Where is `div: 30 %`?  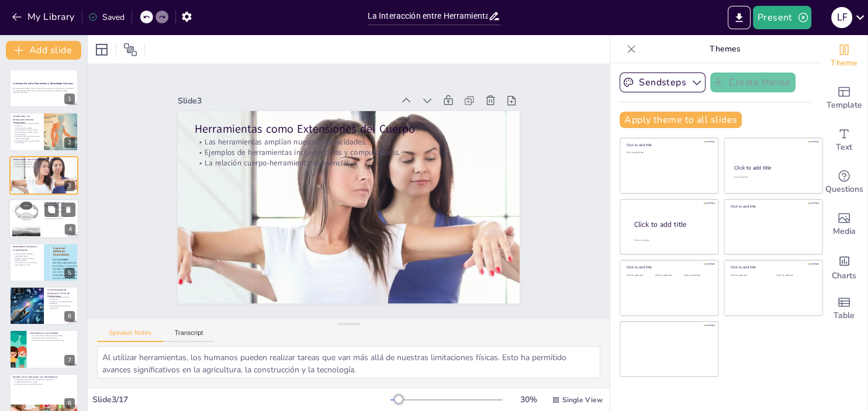
div: 30 % is located at coordinates (528, 399).